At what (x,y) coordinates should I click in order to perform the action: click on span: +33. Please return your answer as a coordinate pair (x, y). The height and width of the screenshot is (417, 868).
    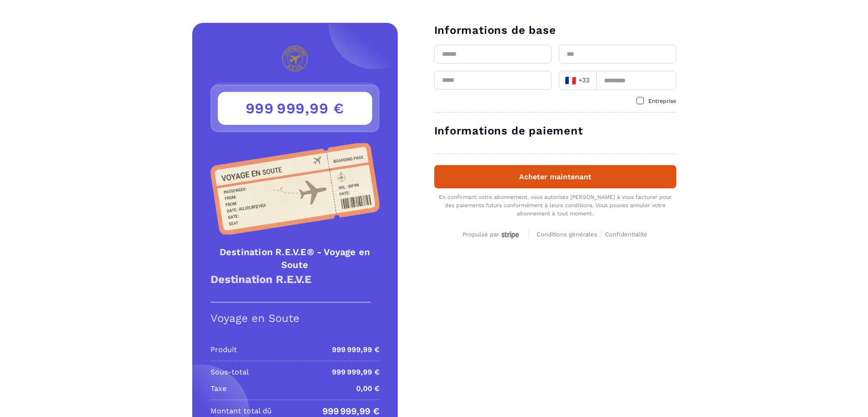
    Looking at the image, I should click on (577, 80).